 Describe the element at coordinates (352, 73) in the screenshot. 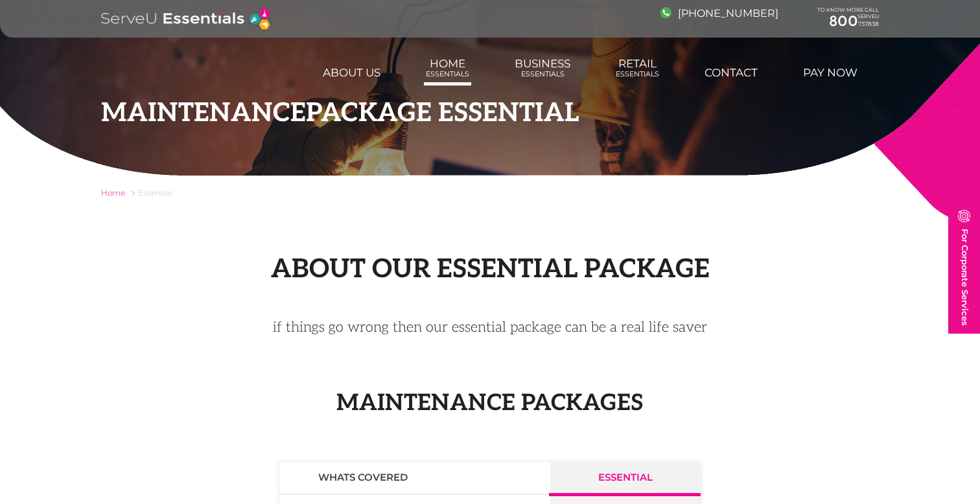

I see `a: About us` at that location.